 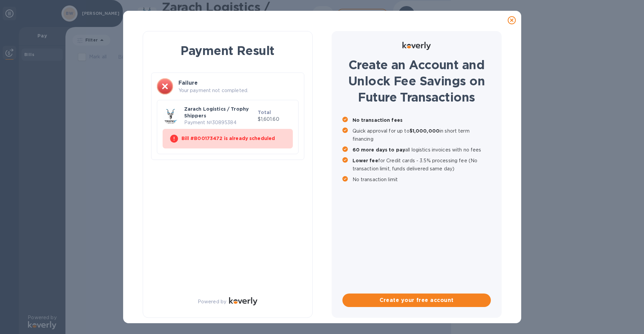 I want to click on h1: Create an Account and Unlock Fee Savings on Future Transactions, so click(x=417, y=81).